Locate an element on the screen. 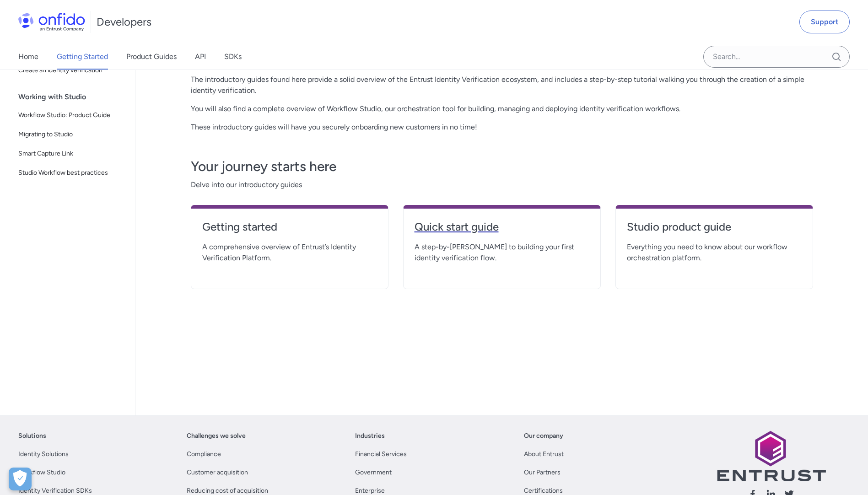 The height and width of the screenshot is (495, 868). a: Studio product guide is located at coordinates (715, 231).